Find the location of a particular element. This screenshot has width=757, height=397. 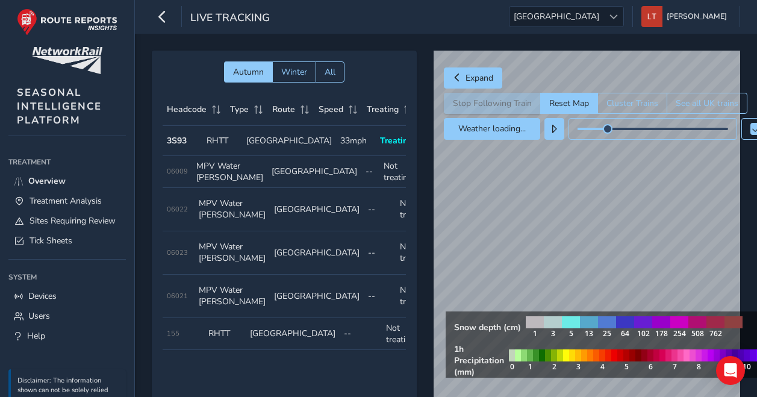

div: Treatment is located at coordinates (67, 162).